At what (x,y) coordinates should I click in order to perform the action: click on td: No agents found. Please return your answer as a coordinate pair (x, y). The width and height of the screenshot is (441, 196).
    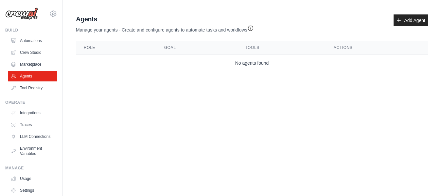
    Looking at the image, I should click on (252, 63).